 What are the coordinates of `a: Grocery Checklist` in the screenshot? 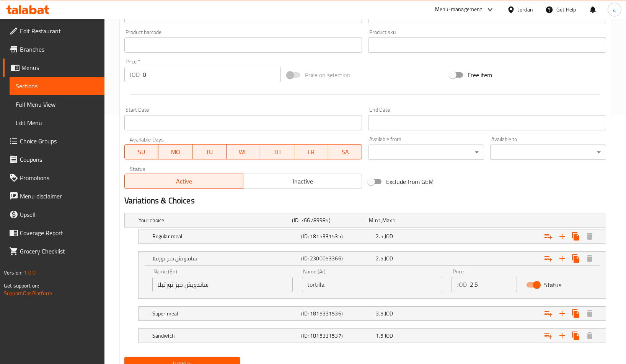 It's located at (53, 252).